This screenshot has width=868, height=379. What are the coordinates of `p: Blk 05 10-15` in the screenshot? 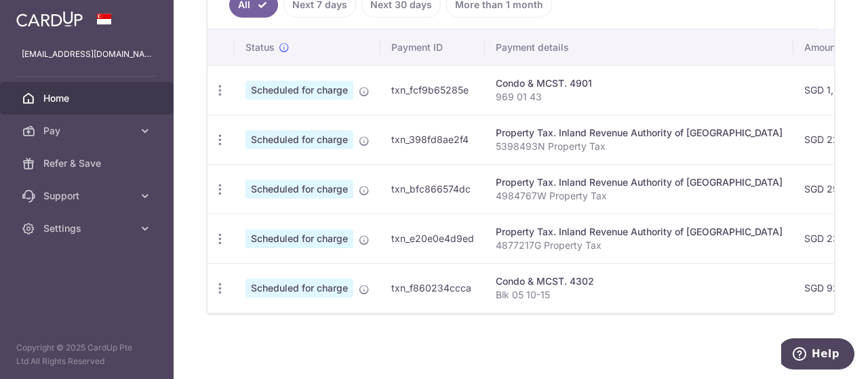 It's located at (639, 295).